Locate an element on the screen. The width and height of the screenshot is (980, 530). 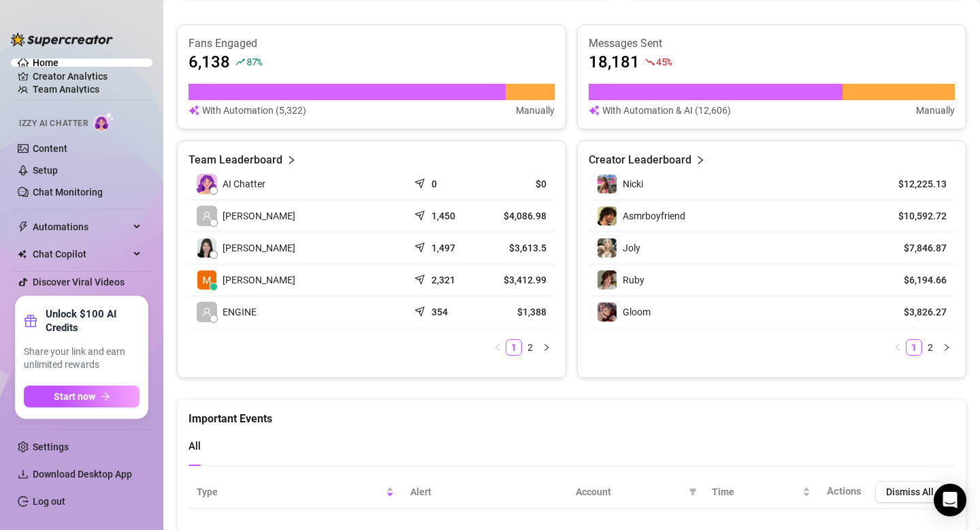
span: Share your link and earn unlimited rewards is located at coordinates (81, 358).